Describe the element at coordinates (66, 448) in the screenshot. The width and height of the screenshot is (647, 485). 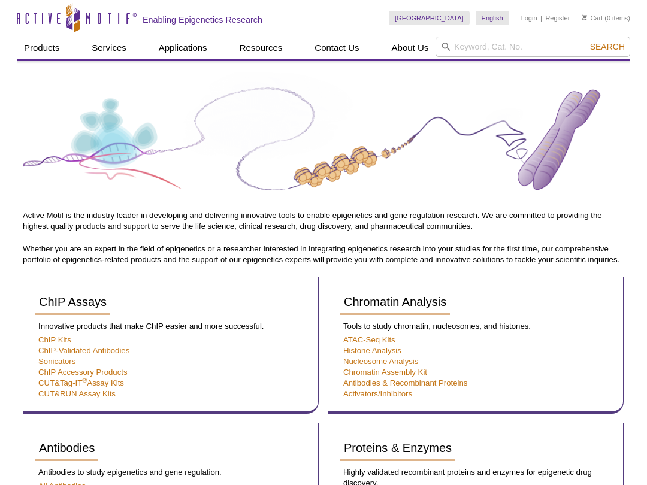
I see `span: Antibodies` at that location.